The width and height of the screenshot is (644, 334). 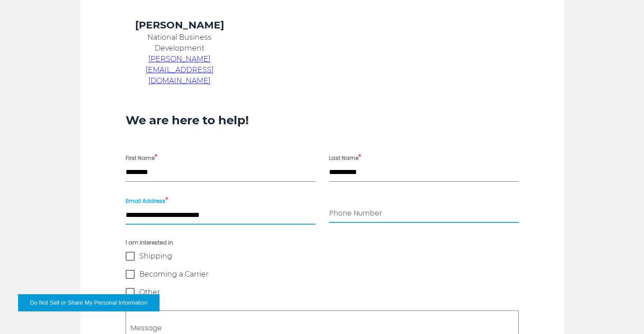 I want to click on button: Do Not Sell or Share My Personal Information, so click(x=88, y=303).